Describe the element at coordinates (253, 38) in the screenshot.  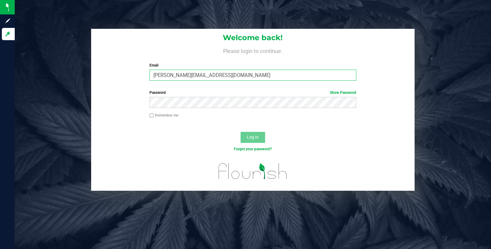
I see `h1: Welcome back!` at that location.